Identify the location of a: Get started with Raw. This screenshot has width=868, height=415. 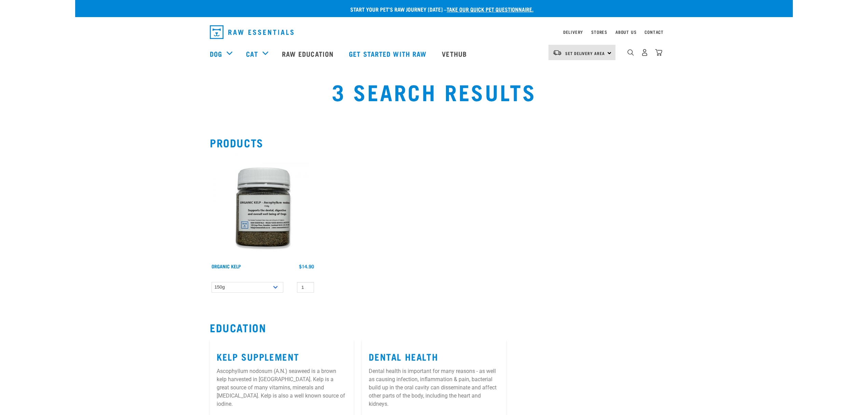
(388, 54).